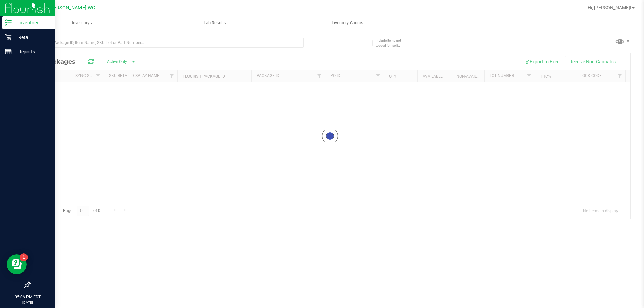 The image size is (644, 308). Describe the element at coordinates (32, 37) in the screenshot. I see `p: Retail` at that location.